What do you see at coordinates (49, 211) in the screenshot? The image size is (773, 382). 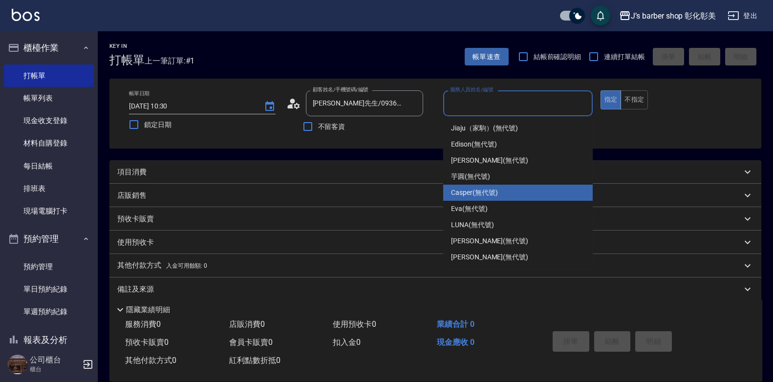 I see `a: 現場電腦打卡` at bounding box center [49, 211].